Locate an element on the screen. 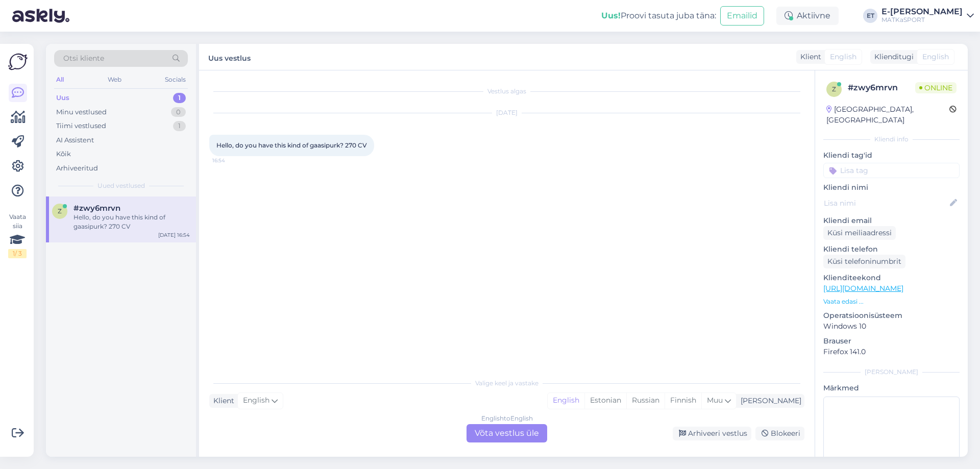  span: #zwy6mrvn is located at coordinates (97, 208).